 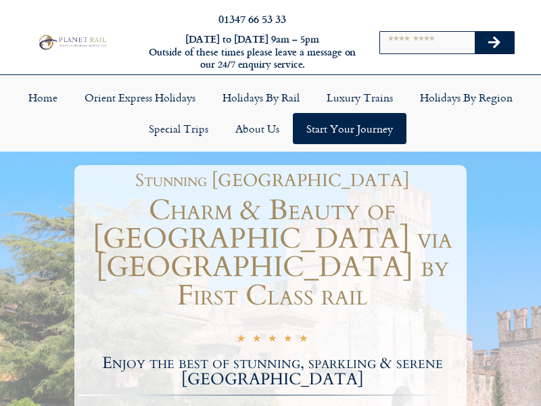 I want to click on a: Special Trips, so click(x=179, y=129).